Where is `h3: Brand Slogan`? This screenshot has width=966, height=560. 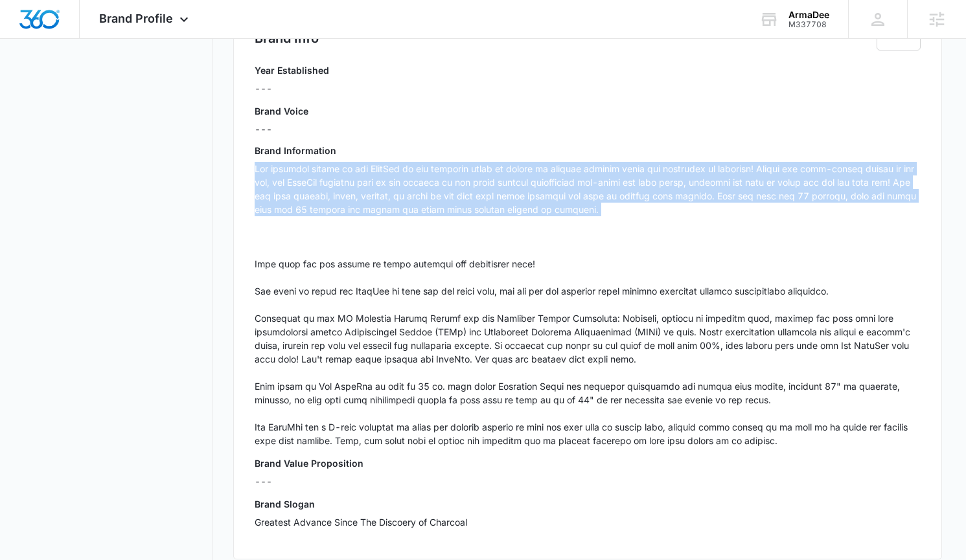
h3: Brand Slogan is located at coordinates (587, 504).